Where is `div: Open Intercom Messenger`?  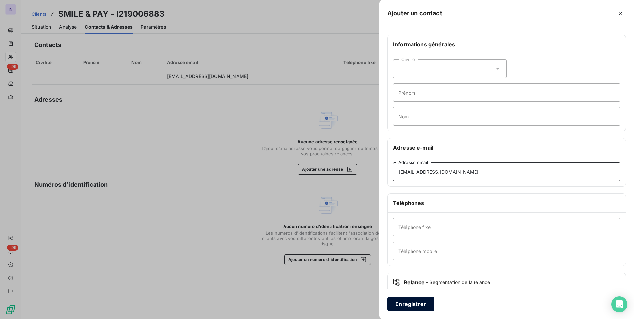 div: Open Intercom Messenger is located at coordinates (619, 304).